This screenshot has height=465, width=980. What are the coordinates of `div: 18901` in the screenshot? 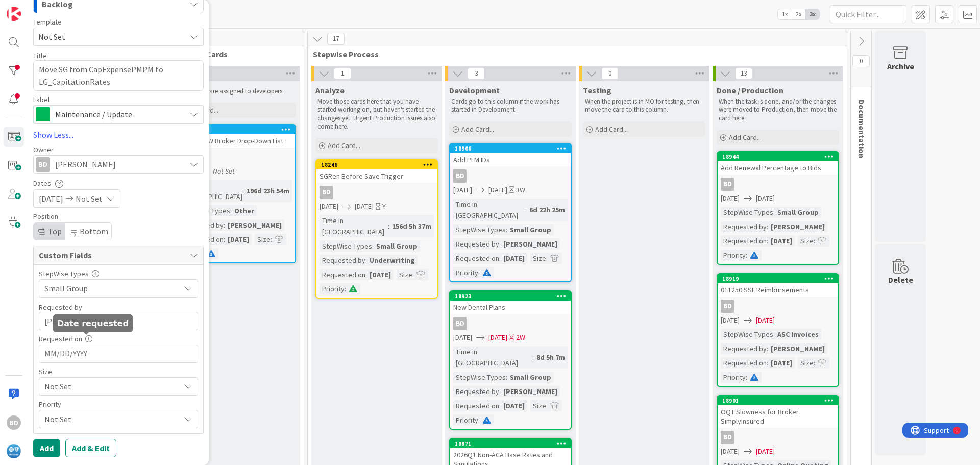 It's located at (780, 401).